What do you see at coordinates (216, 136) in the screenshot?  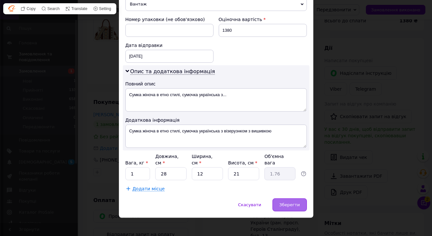 I see `textarea: Сумка жіноча в етно стилі, сумочка українська з візерузнком з вишивкою` at bounding box center [216, 136].